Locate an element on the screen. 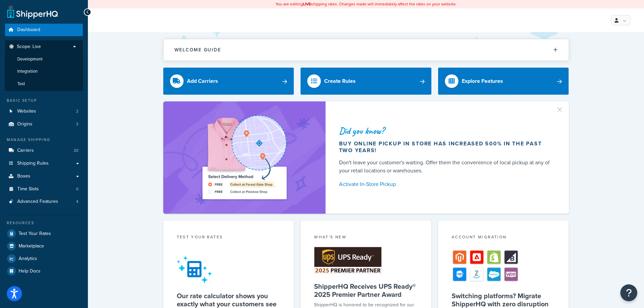 Image resolution: width=644 pixels, height=308 pixels. a: Shipping Rules is located at coordinates (44, 163).